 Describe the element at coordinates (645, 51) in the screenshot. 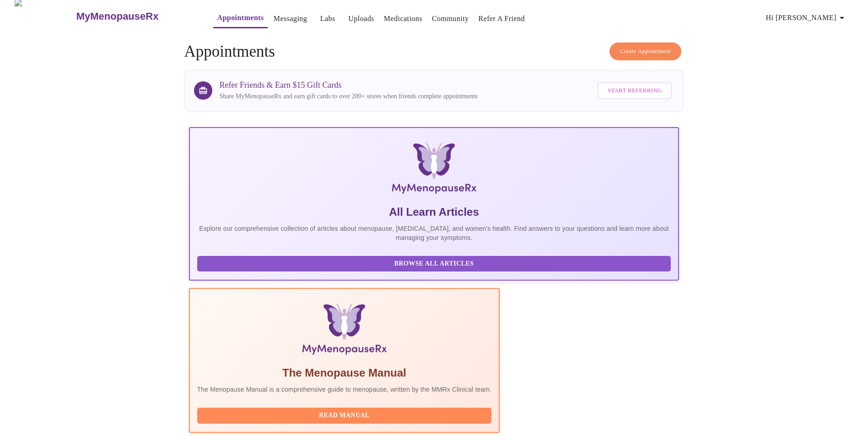

I see `button: Create Appointment` at that location.